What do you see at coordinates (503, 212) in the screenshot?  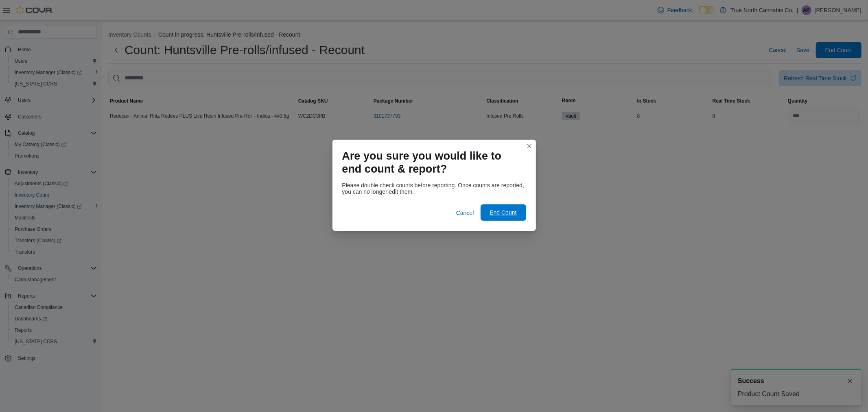 I see `button: End Count` at bounding box center [503, 212].